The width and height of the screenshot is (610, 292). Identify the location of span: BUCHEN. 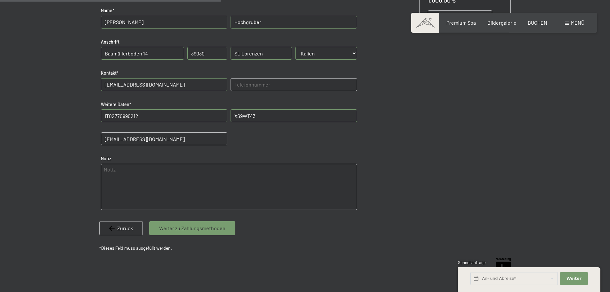
(537, 22).